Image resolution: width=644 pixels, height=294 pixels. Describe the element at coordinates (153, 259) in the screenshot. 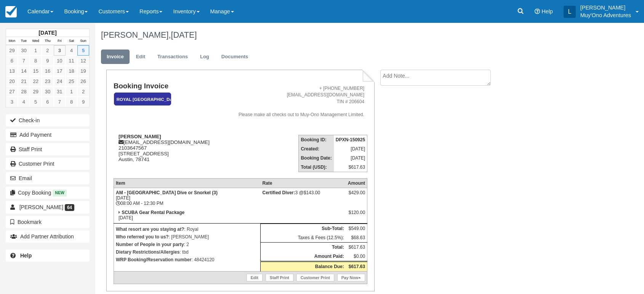

I see `strong: WRP Booking/Reservation number` at that location.